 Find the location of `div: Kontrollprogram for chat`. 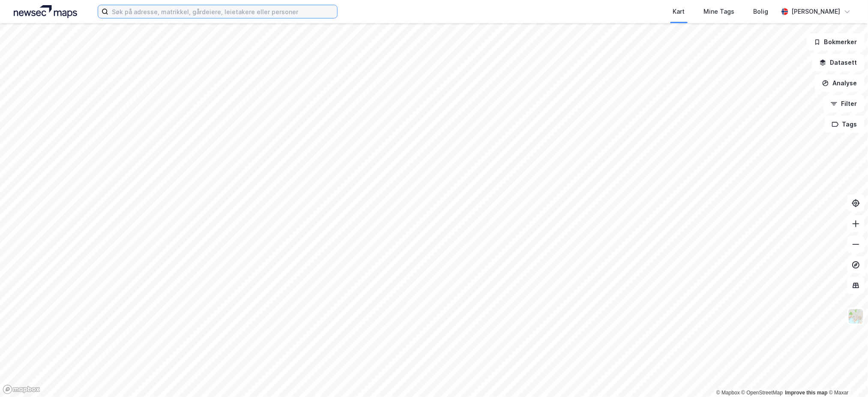

div: Kontrollprogram for chat is located at coordinates (847, 376).